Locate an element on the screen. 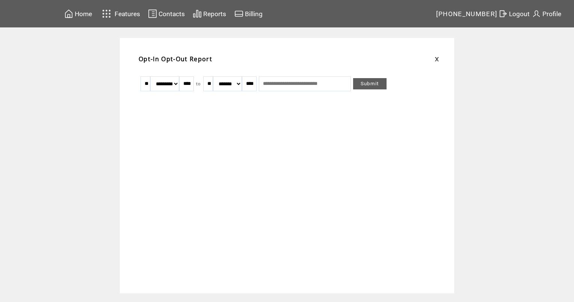  span: to is located at coordinates (198, 84).